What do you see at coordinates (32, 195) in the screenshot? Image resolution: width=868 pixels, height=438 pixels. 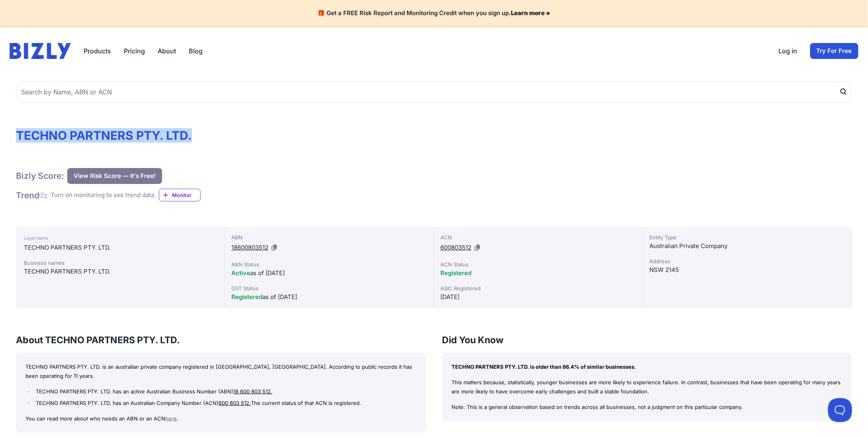 I see `h1: Trend :` at bounding box center [32, 195].